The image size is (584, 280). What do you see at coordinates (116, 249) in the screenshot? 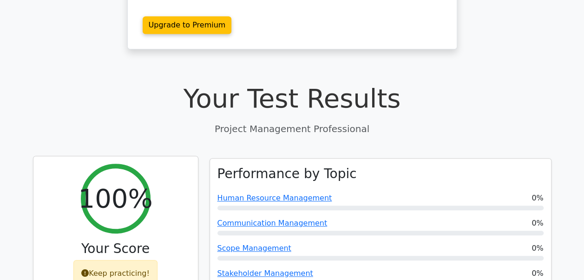
I see `h3: Your Score` at bounding box center [116, 249].